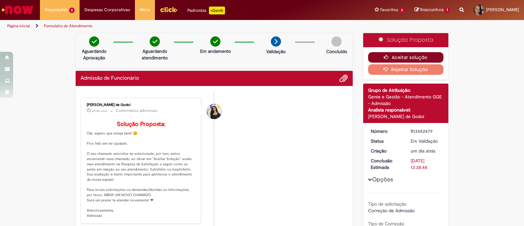 This screenshot has width=524, height=226. What do you see at coordinates (426, 151) in the screenshot?
I see `div: 27/08/2025 13:38:44` at bounding box center [426, 151].